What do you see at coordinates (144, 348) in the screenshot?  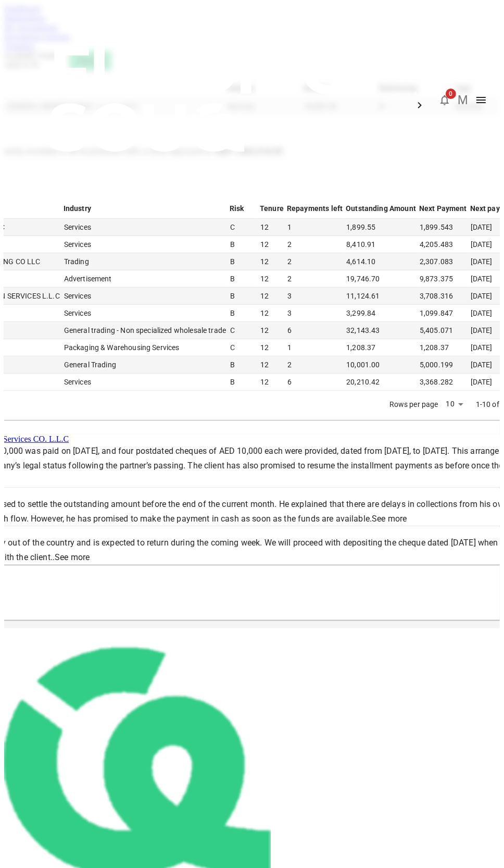 I see `td: Packaging & Warehousing Services` at bounding box center [144, 348].